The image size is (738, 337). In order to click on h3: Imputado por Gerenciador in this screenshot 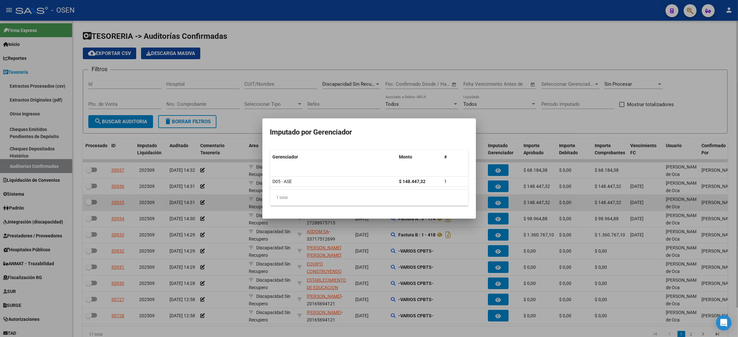, I will do `click(369, 132)`.